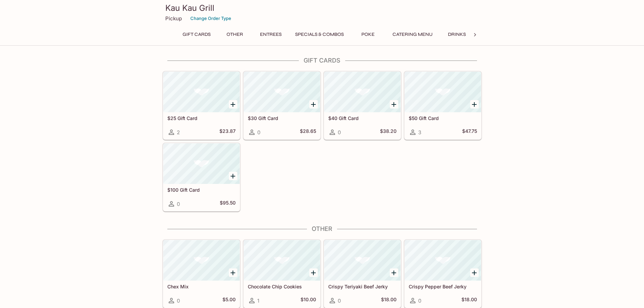  Describe the element at coordinates (282, 261) in the screenshot. I see `div: Chocolate Chip Cookies` at that location.